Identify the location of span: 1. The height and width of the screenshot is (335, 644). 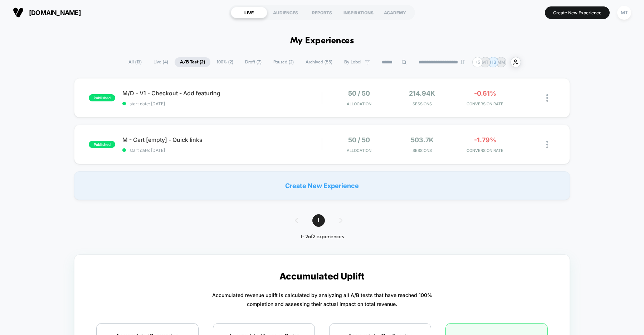
(318, 220).